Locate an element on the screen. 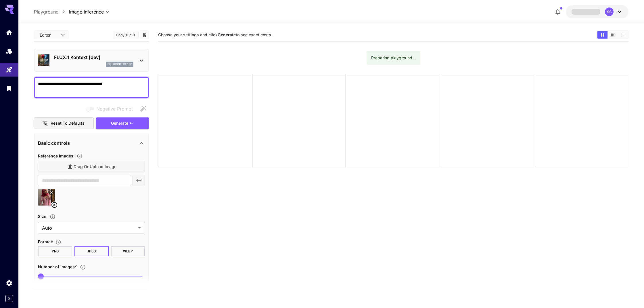  button: JPEG is located at coordinates (91, 251).